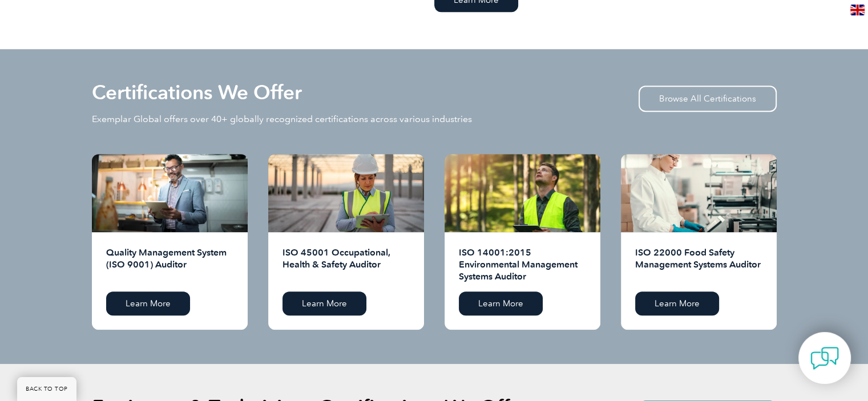 The image size is (868, 401). I want to click on h2: Certifications We Offer, so click(197, 93).